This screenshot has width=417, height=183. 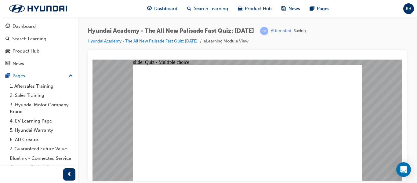 I want to click on a: 1. Aftersales Training, so click(x=41, y=86).